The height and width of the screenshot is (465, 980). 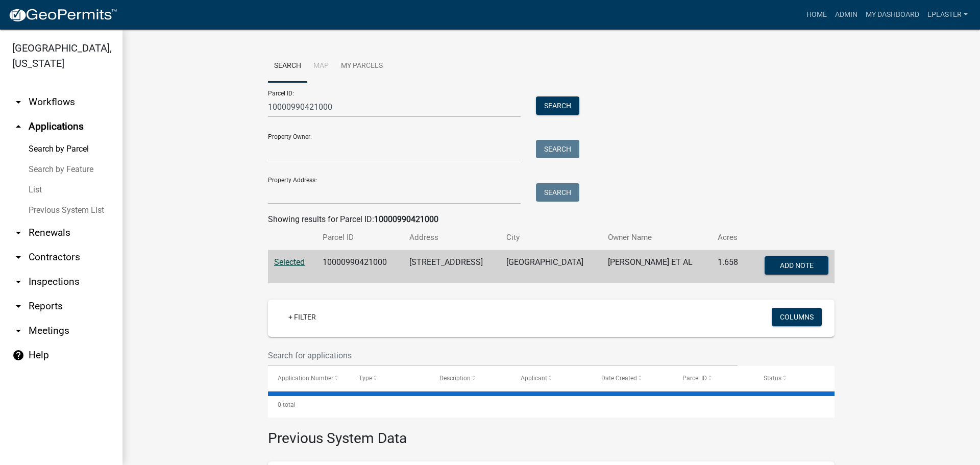 What do you see at coordinates (796, 266) in the screenshot?
I see `button: Add Note` at bounding box center [796, 266].